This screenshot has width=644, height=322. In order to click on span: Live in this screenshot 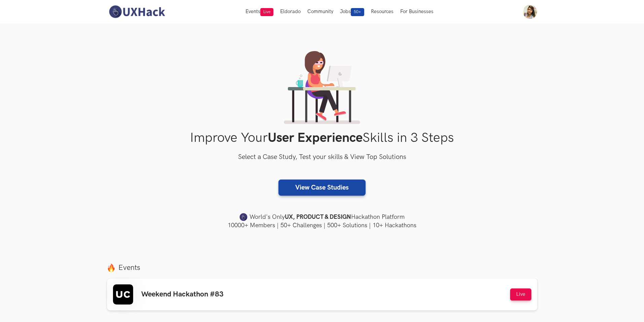, I will do `click(267, 12)`.